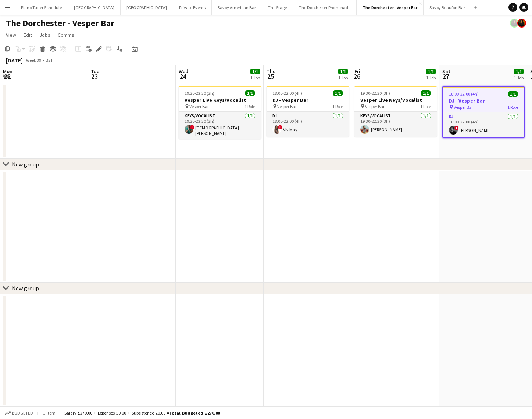  What do you see at coordinates (19, 413) in the screenshot?
I see `button: Budgeted` at bounding box center [19, 413].